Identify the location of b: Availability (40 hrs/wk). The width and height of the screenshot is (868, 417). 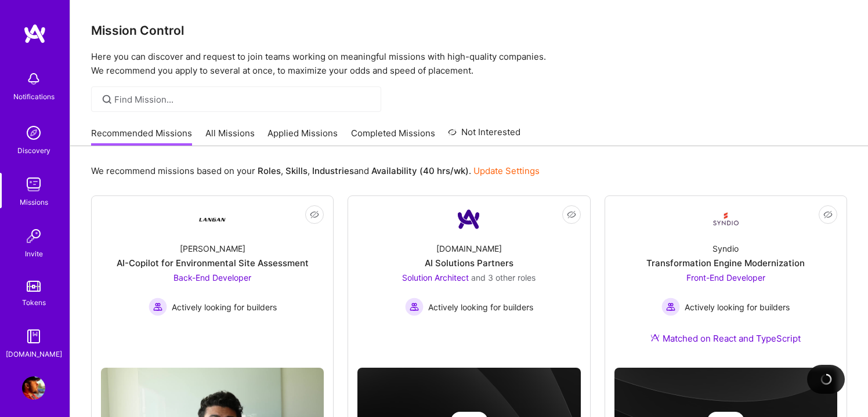
(420, 171).